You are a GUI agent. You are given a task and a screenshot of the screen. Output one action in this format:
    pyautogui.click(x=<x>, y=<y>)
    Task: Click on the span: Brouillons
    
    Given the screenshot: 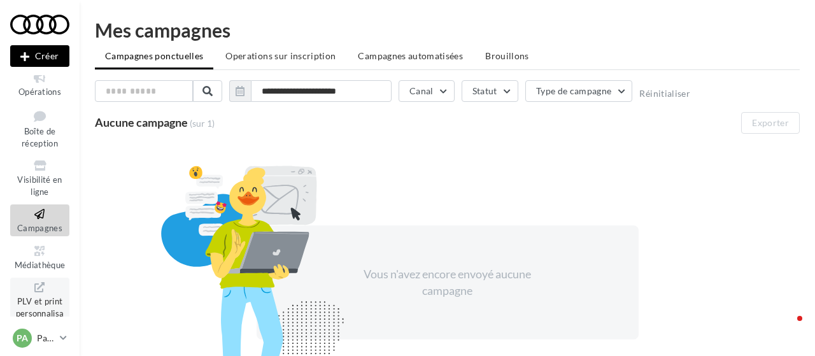 What is the action you would take?
    pyautogui.click(x=507, y=55)
    